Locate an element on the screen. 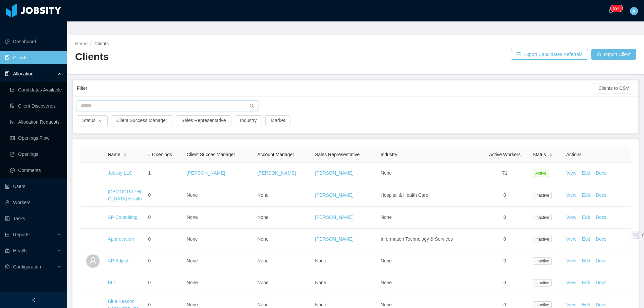 The width and height of the screenshot is (644, 308). span: Information Technology & Services is located at coordinates (416, 239).